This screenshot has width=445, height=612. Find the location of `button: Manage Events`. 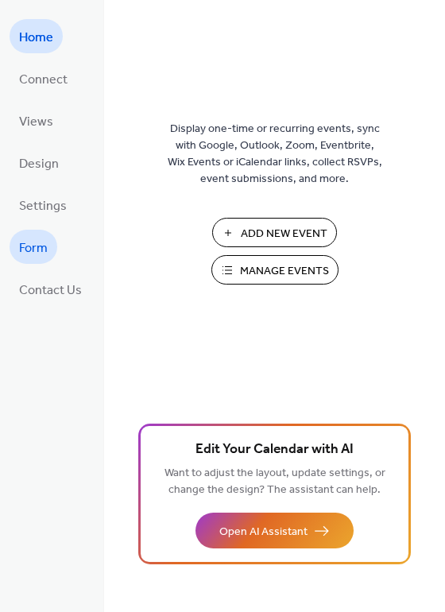

button: Manage Events is located at coordinates (275, 269).